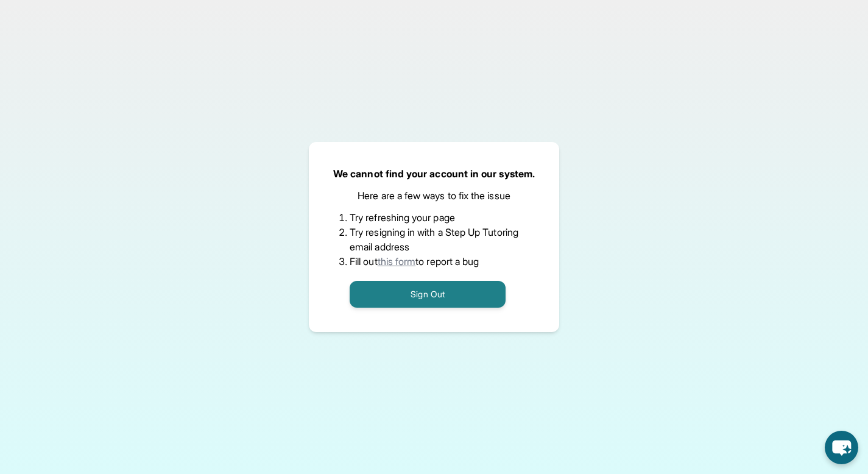  I want to click on a: this form, so click(397, 261).